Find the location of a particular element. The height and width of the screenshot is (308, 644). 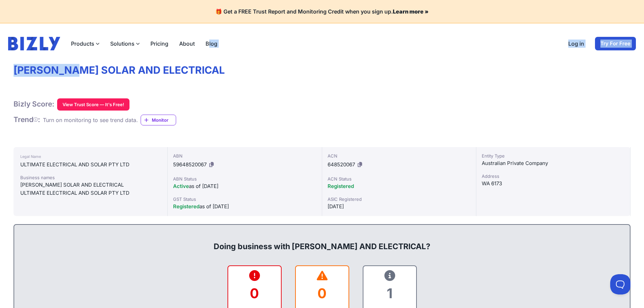

span: Active is located at coordinates (181, 186).